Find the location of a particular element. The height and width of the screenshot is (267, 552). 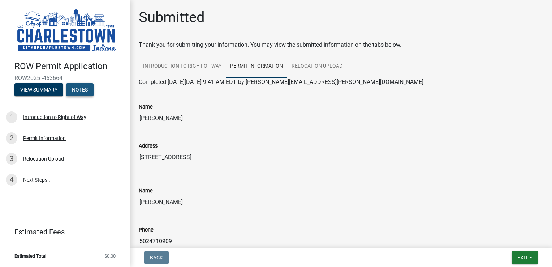

div: 1 is located at coordinates (12, 117).